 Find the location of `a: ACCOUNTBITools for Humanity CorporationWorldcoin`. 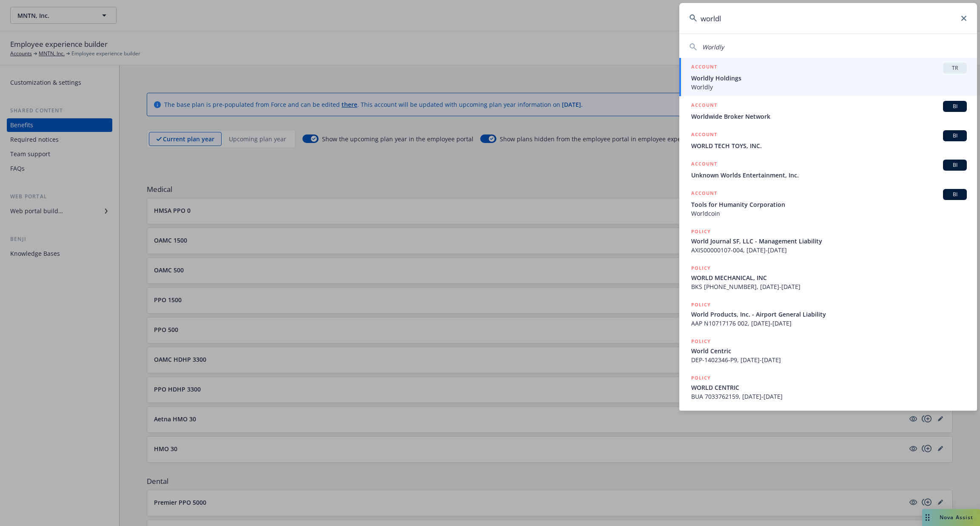

a: ACCOUNTBITools for Humanity CorporationWorldcoin is located at coordinates (828, 204).